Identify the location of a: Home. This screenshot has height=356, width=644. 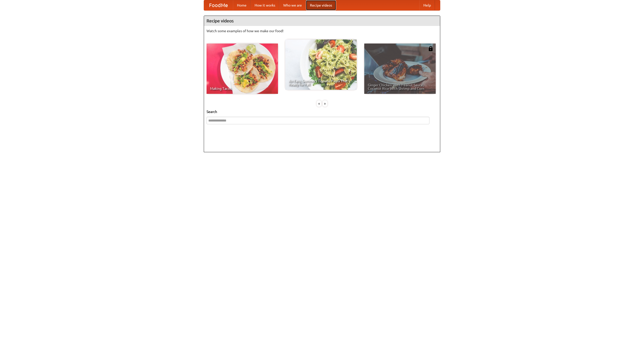
(242, 5).